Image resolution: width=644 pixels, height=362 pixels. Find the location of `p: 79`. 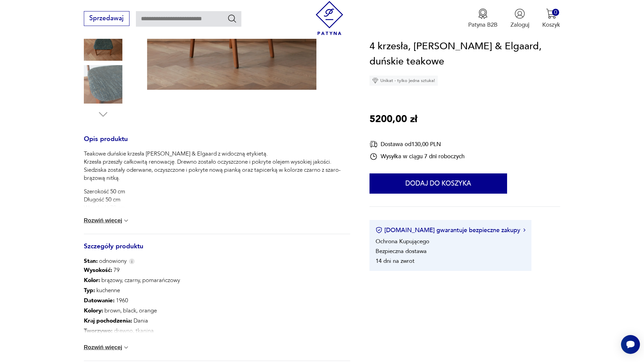

p: 79 is located at coordinates (156, 270).